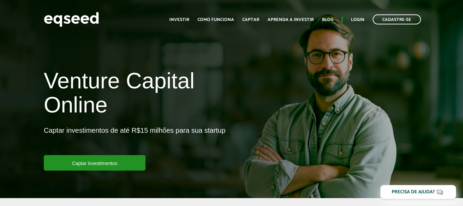 The image size is (463, 206). What do you see at coordinates (397, 19) in the screenshot?
I see `a: Cadastre-se` at bounding box center [397, 19].